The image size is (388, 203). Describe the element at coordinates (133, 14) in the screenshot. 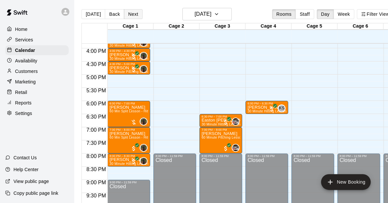

I see `button: Next` at that location.